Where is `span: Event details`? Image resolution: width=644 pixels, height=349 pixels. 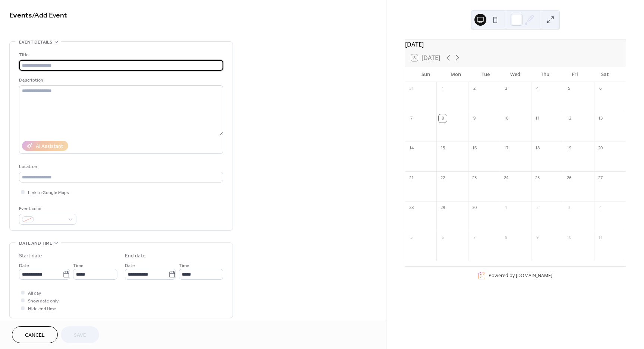
span: Event details is located at coordinates (35, 42).